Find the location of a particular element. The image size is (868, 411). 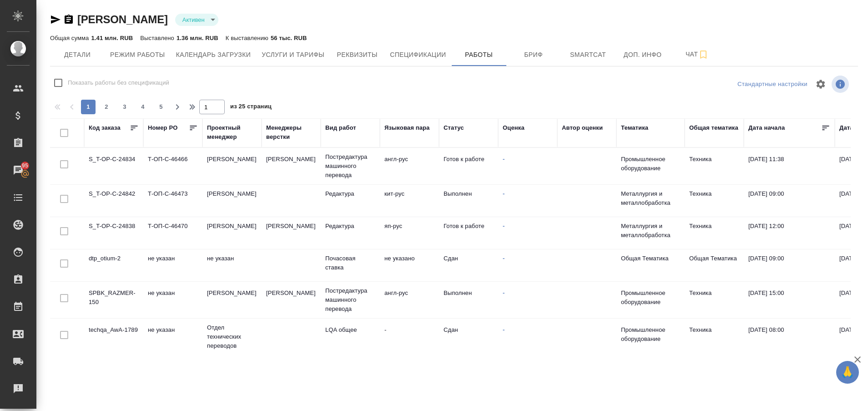

button: 5 is located at coordinates (161, 107).